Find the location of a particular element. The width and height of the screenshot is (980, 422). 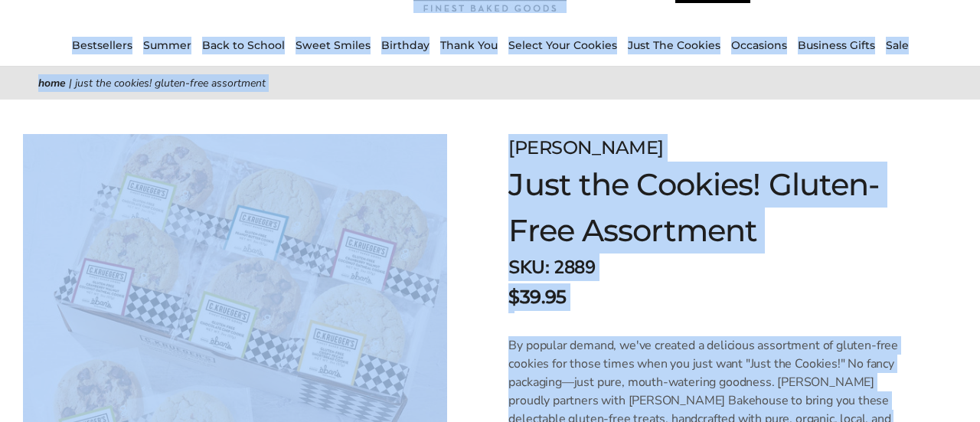

span: 2889 is located at coordinates (575, 267).